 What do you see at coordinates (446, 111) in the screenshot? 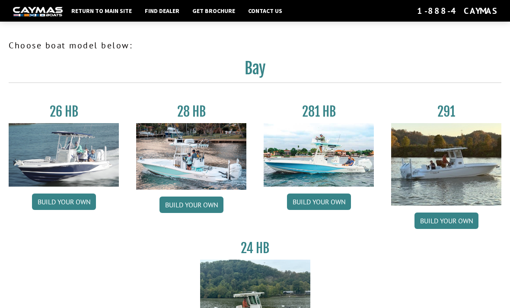
I see `h3: 291` at bounding box center [446, 111].